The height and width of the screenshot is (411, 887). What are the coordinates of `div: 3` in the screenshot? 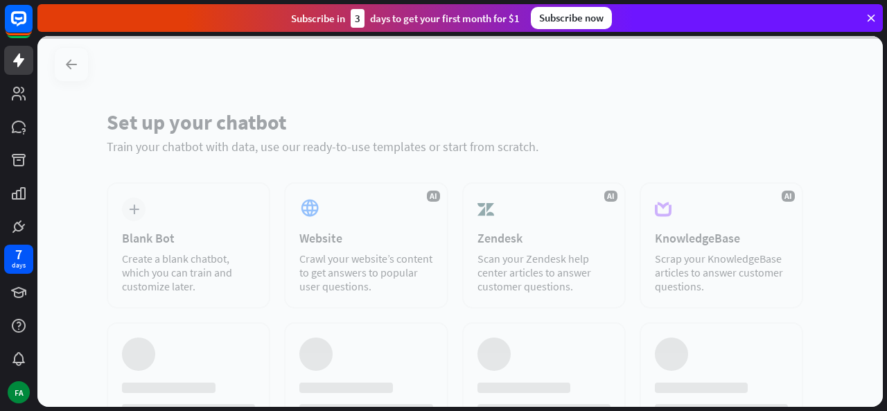 It's located at (357, 18).